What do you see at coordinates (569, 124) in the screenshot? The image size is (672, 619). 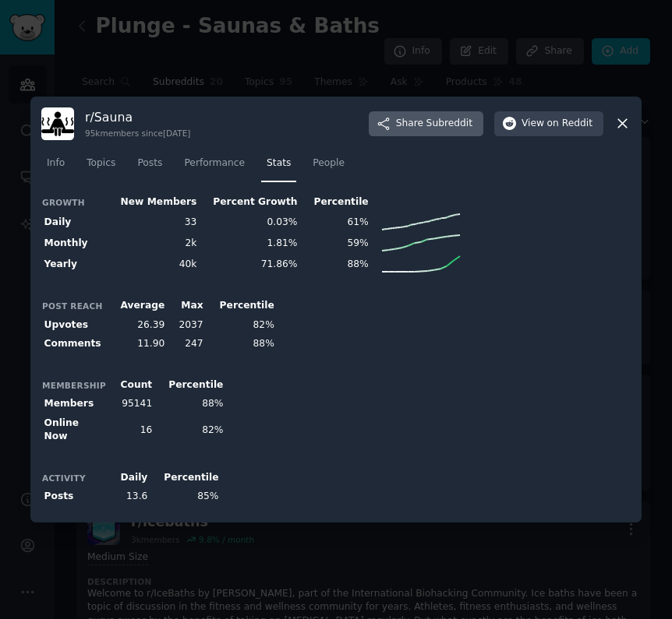 I see `span: on Reddit` at bounding box center [569, 124].